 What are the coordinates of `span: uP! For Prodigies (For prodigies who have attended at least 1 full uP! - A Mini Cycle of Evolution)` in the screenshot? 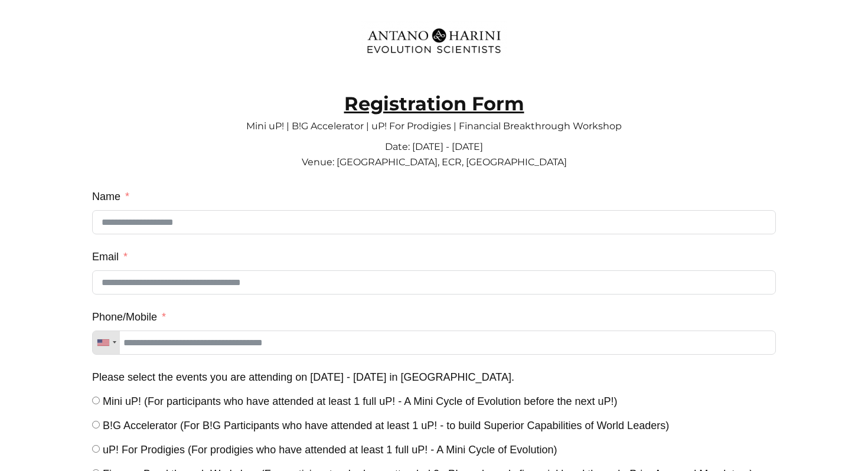 It's located at (330, 450).